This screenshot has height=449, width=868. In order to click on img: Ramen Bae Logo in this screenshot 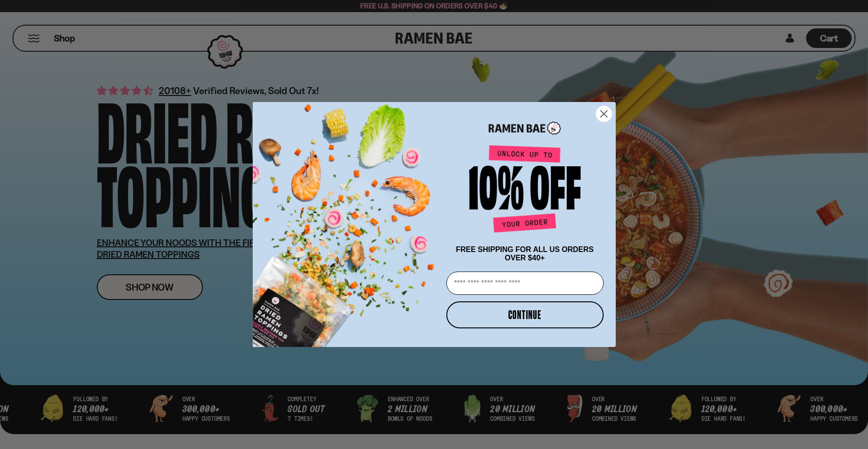, I will do `click(524, 128)`.